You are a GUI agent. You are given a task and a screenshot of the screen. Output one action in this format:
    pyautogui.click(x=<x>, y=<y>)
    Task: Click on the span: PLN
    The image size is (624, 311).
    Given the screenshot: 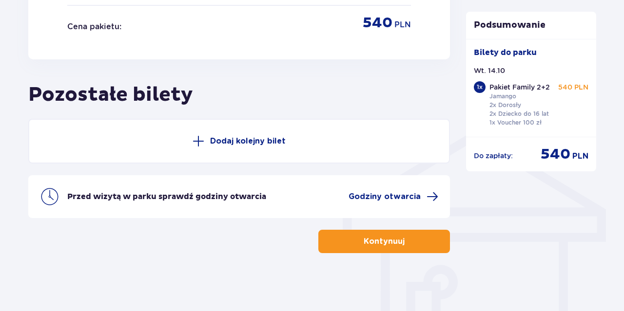 What is the action you would take?
    pyautogui.click(x=580, y=156)
    